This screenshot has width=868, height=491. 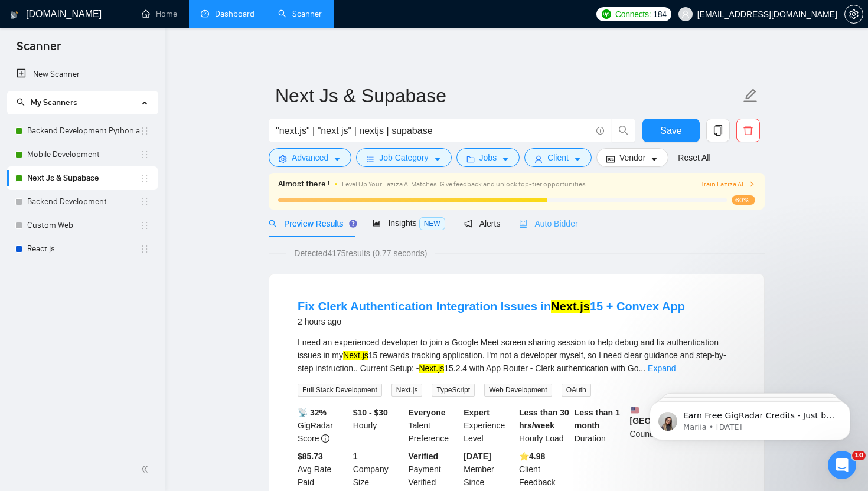 What do you see at coordinates (685, 14) in the screenshot?
I see `span: user` at bounding box center [685, 14].